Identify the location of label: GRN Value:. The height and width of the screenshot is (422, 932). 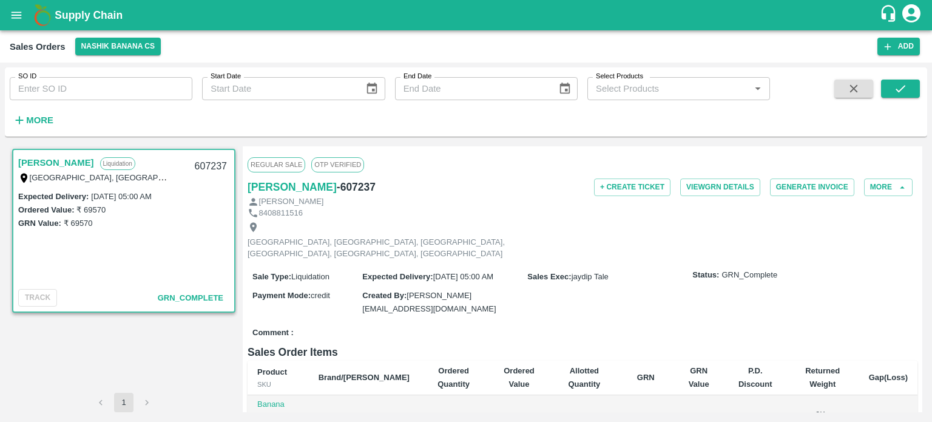
(39, 223).